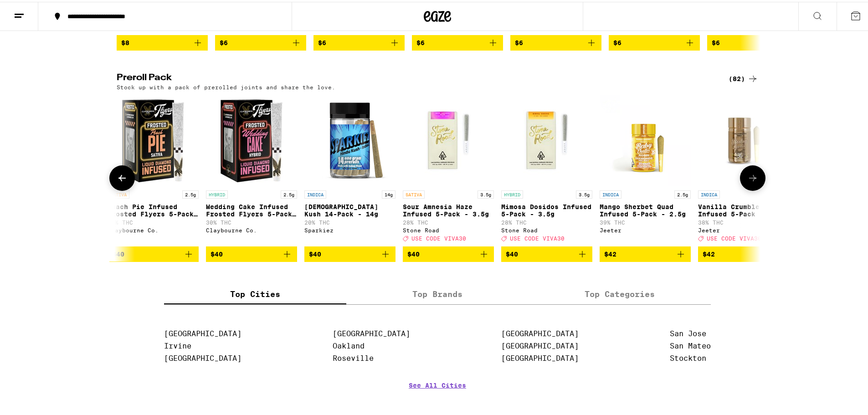  What do you see at coordinates (743, 77) in the screenshot?
I see `div: (82)` at bounding box center [743, 77].